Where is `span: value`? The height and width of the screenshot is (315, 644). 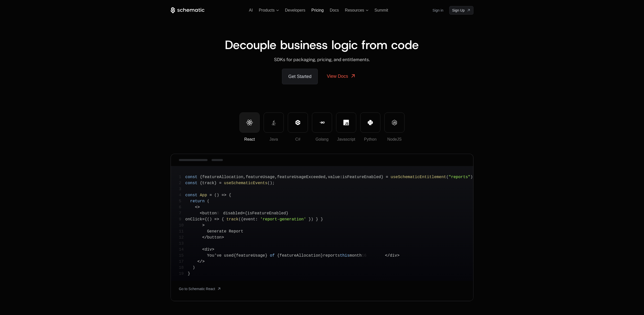
span: value is located at coordinates (334, 177).